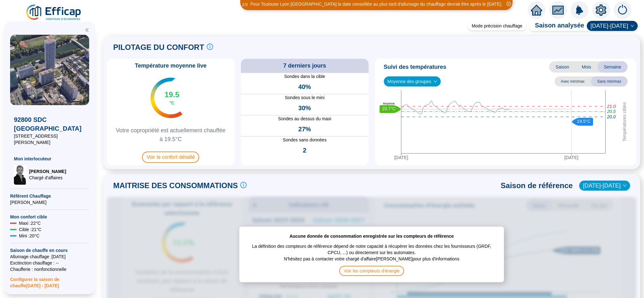  What do you see at coordinates (49, 196) in the screenshot?
I see `span: Référent Chauffage` at bounding box center [49, 196].